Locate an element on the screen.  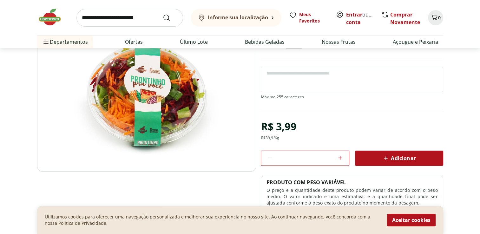
div: R$ 39,9 /Kg is located at coordinates (270, 138).